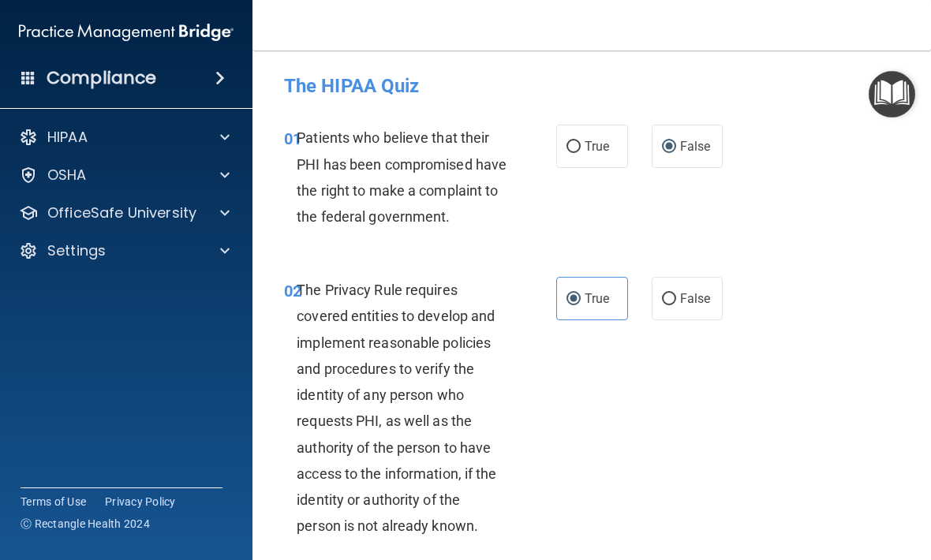 This screenshot has width=931, height=560. Describe the element at coordinates (67, 137) in the screenshot. I see `p: HIPAA` at that location.